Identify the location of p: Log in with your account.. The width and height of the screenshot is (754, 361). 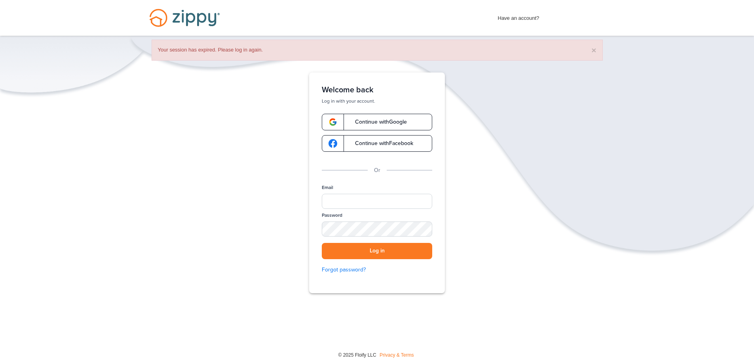
(377, 101).